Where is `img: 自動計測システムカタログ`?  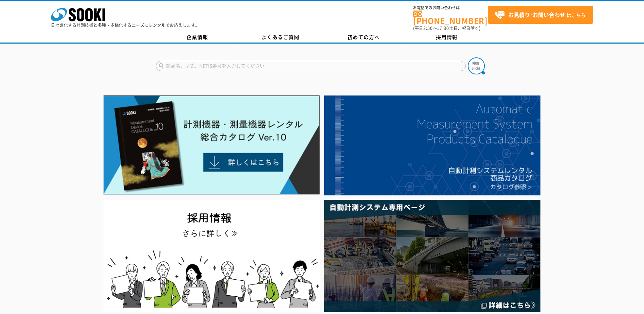 img: 自動計測システムカタログ is located at coordinates (432, 145).